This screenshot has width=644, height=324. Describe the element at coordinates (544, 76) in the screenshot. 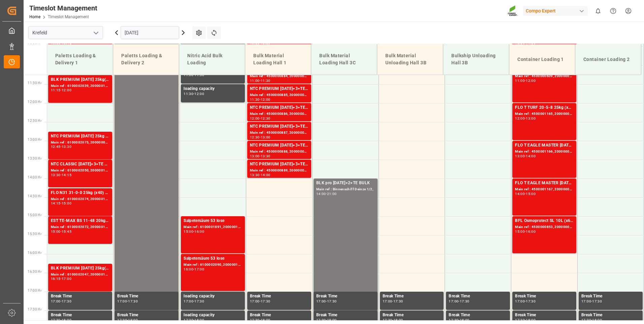

I see `div: Main ref : 4500000609, 2000000557` at that location.